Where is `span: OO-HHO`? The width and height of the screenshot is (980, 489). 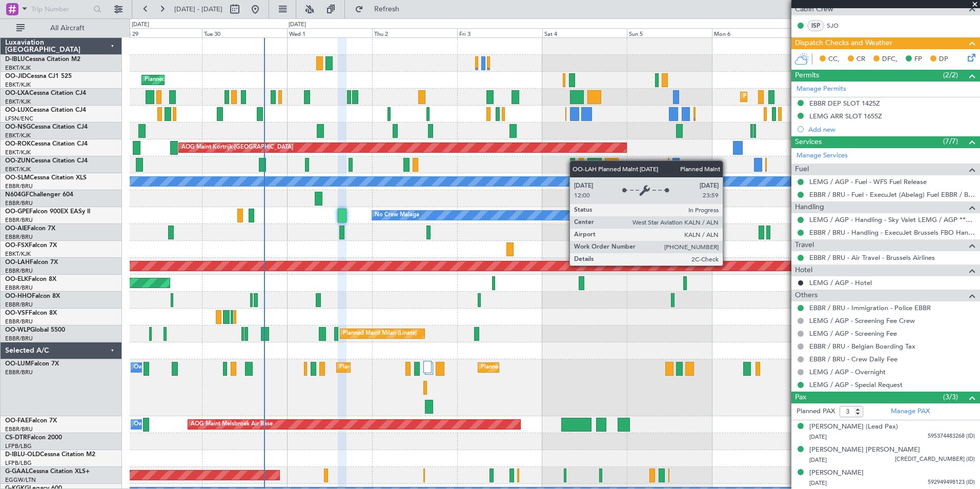
span: OO-HHO is located at coordinates (19, 296).